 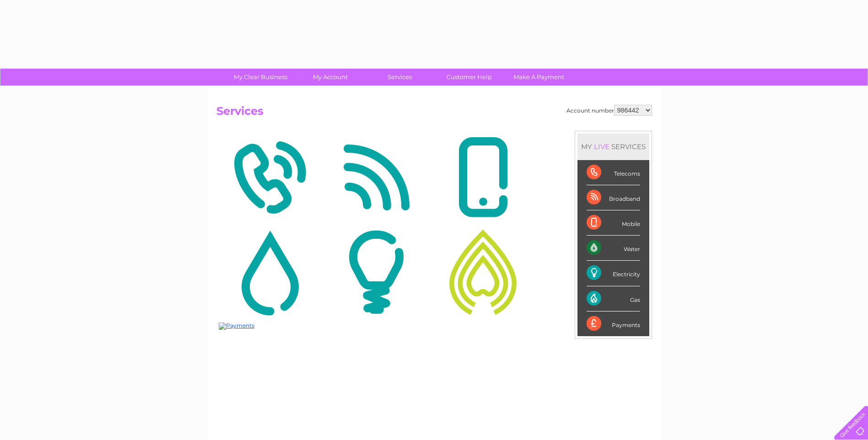 What do you see at coordinates (613, 248) in the screenshot?
I see `div: Water` at bounding box center [613, 248].